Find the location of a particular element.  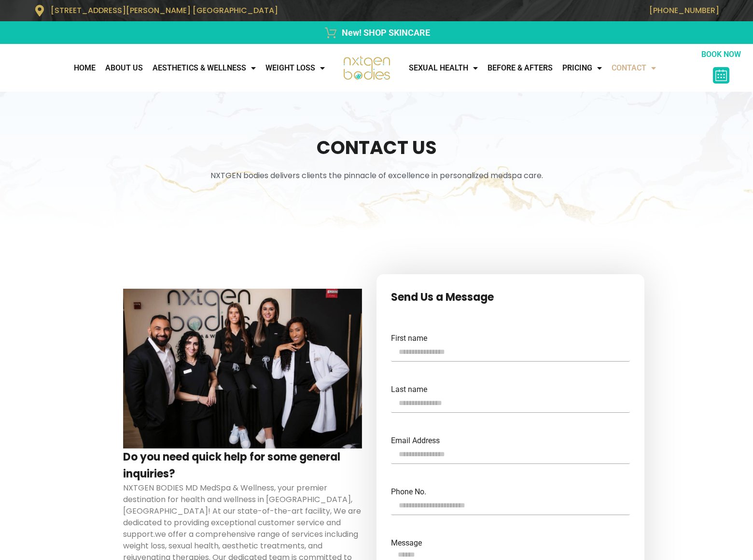

a: New! SHOP SKINCARE is located at coordinates (376, 32).